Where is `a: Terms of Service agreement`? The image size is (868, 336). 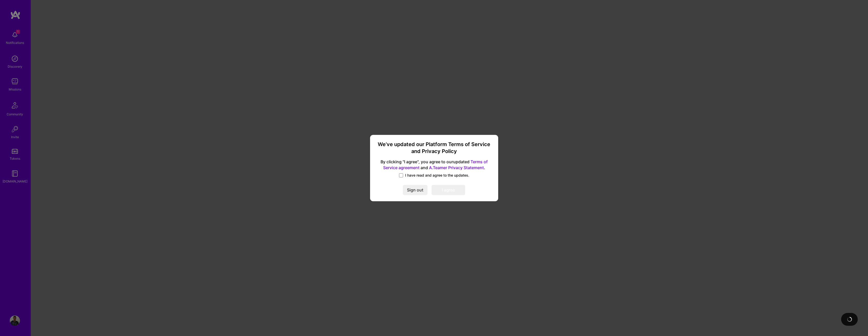
a: Terms of Service agreement is located at coordinates (435, 165).